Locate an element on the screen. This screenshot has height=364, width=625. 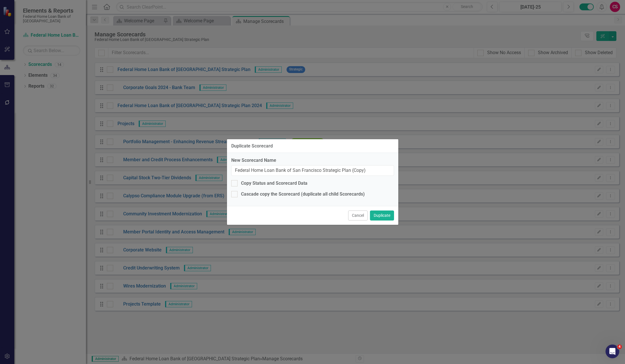
label: New Scorecard Name is located at coordinates (313, 160).